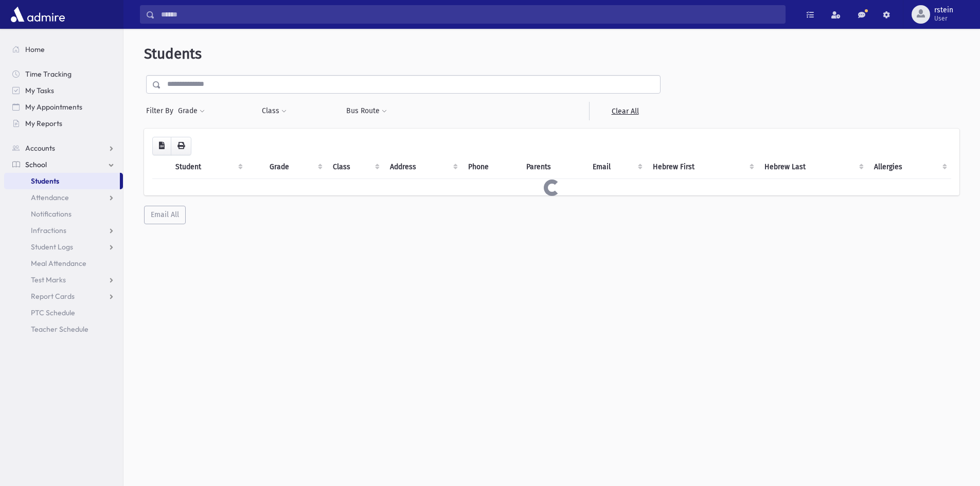 This screenshot has width=980, height=486. What do you see at coordinates (164, 215) in the screenshot?
I see `button: Email All` at bounding box center [164, 215].